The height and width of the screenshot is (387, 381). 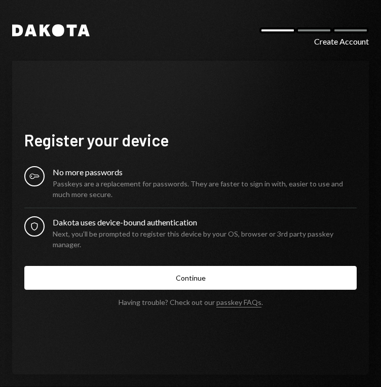 What do you see at coordinates (205, 172) in the screenshot?
I see `div: No more passwords` at bounding box center [205, 172].